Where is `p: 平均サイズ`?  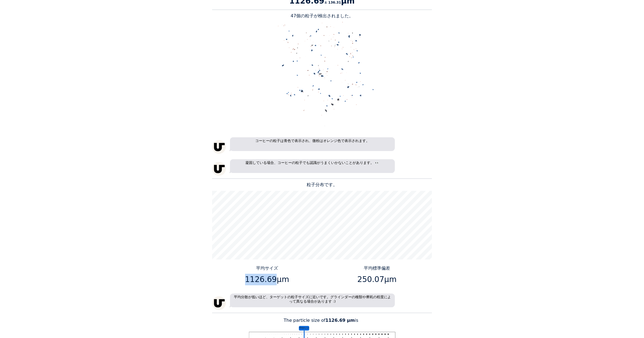 p: 平均サイズ is located at coordinates (267, 269).